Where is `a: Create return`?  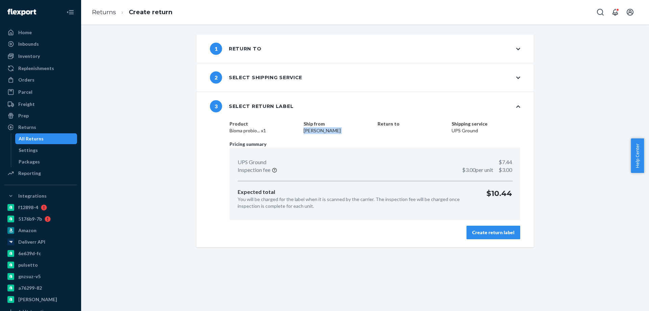
a: Create return is located at coordinates (150, 12).